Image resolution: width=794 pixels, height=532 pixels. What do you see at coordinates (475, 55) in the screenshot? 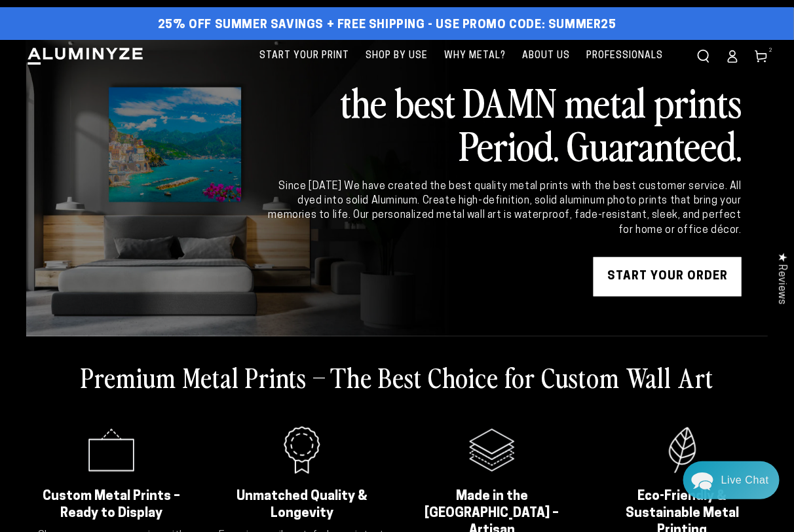
I see `span: Why Metal?` at bounding box center [475, 55].